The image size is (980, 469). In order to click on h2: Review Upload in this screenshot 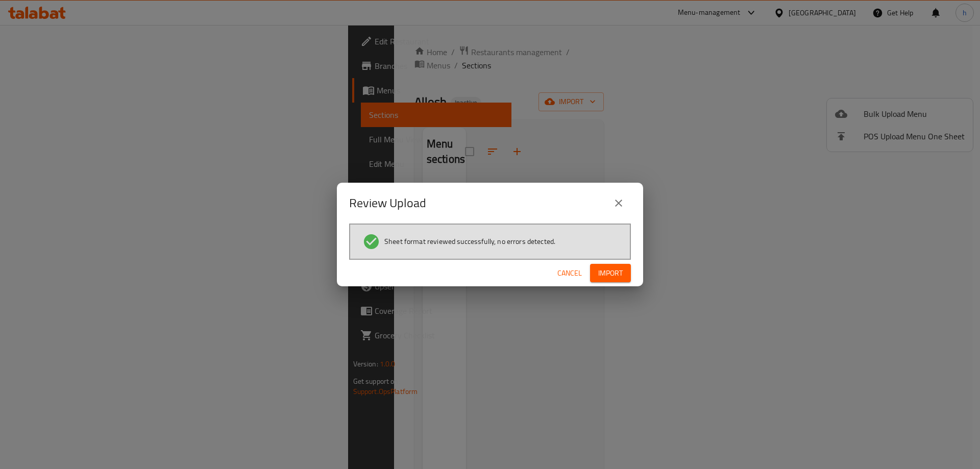, I will do `click(387, 203)`.